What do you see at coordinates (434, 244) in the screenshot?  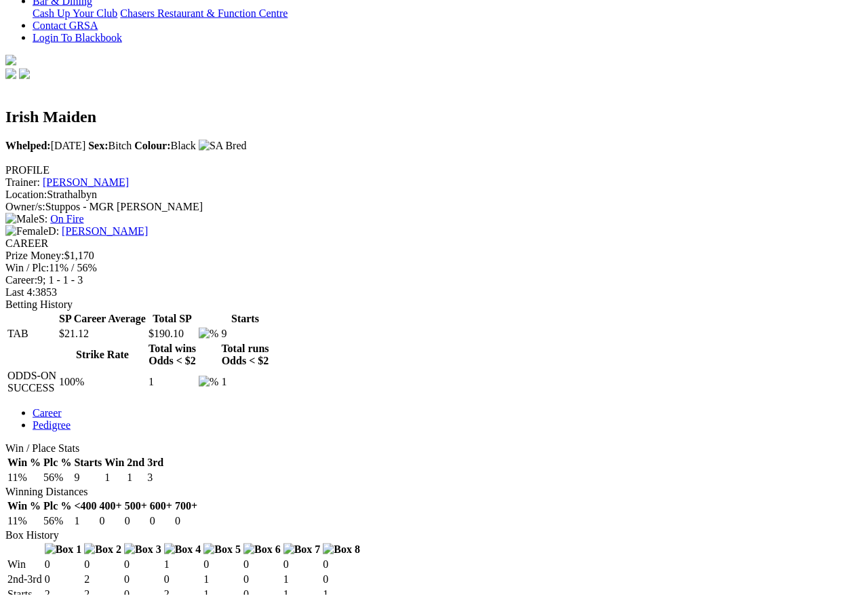 I see `div: CAREER` at bounding box center [434, 244].